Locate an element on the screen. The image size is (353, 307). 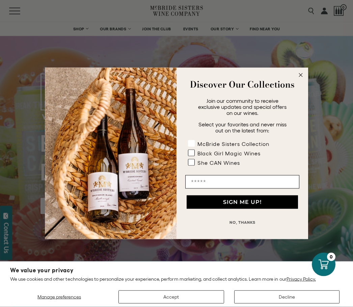
button: Manage preferences is located at coordinates (59, 297).